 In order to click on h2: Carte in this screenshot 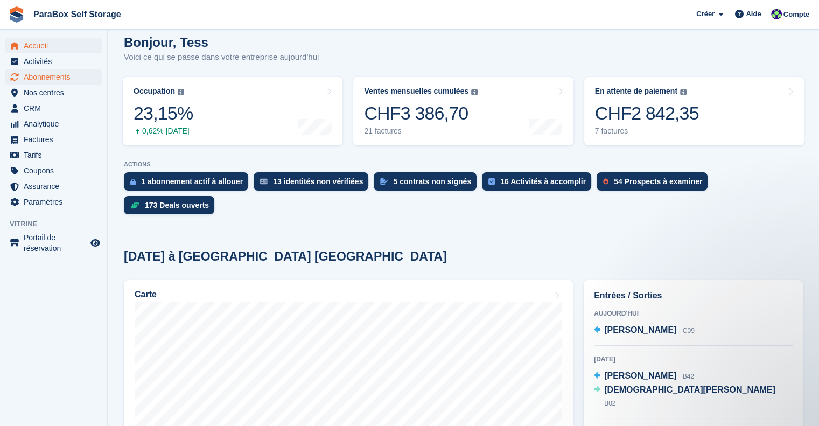, I will do `click(145, 294)`.